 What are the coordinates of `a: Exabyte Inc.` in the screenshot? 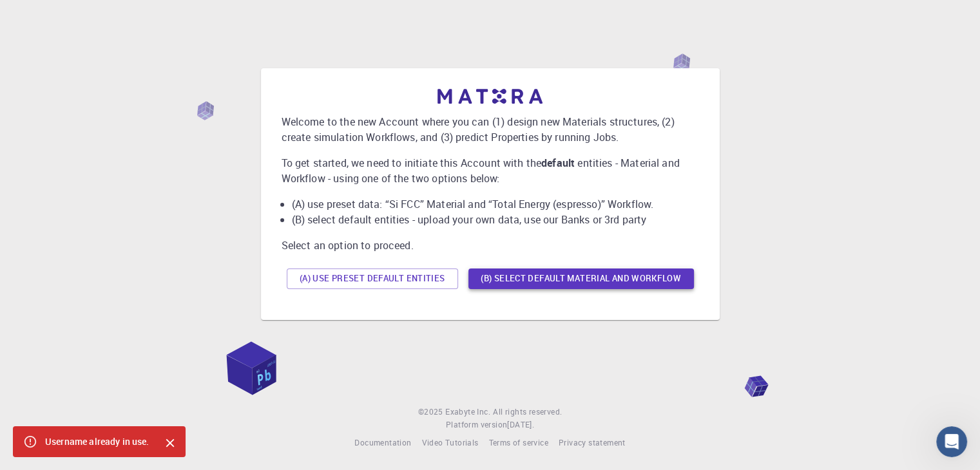 It's located at (468, 413).